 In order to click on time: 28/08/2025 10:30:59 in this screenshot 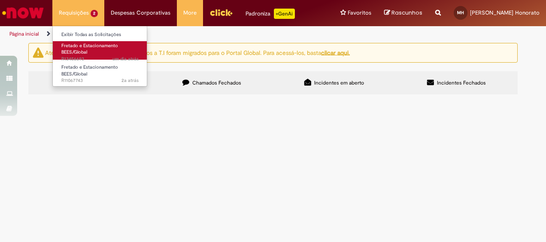, I will do `click(125, 59)`.